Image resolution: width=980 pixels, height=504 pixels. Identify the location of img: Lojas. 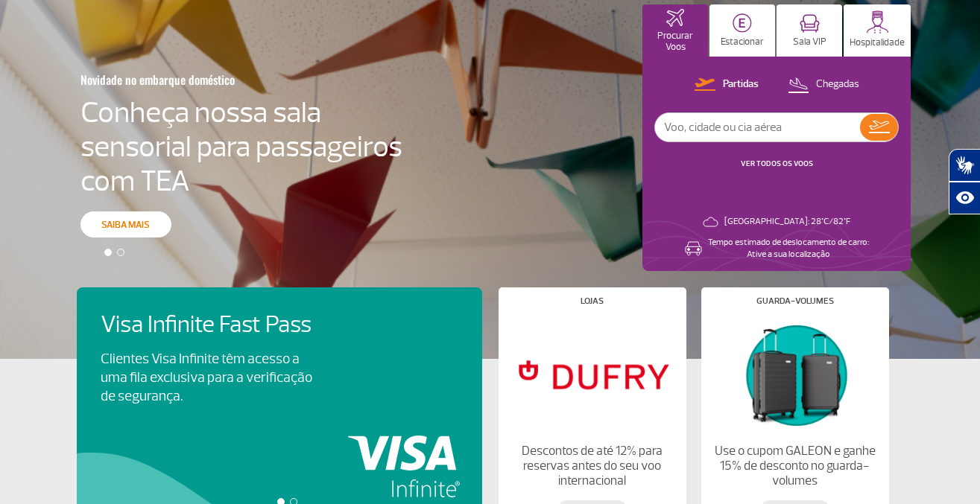
(591, 375).